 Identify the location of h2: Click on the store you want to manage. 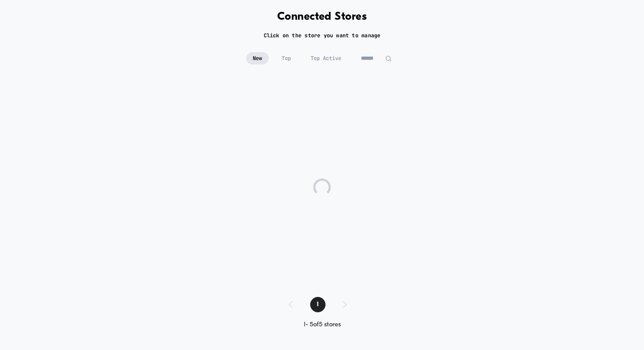
(322, 35).